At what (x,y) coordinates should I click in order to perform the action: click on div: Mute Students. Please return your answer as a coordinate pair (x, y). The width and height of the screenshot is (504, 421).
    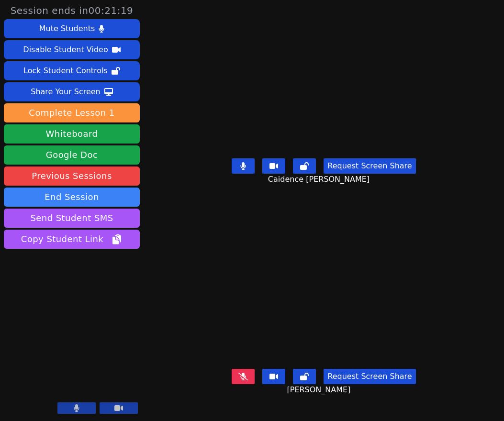
    Looking at the image, I should click on (67, 29).